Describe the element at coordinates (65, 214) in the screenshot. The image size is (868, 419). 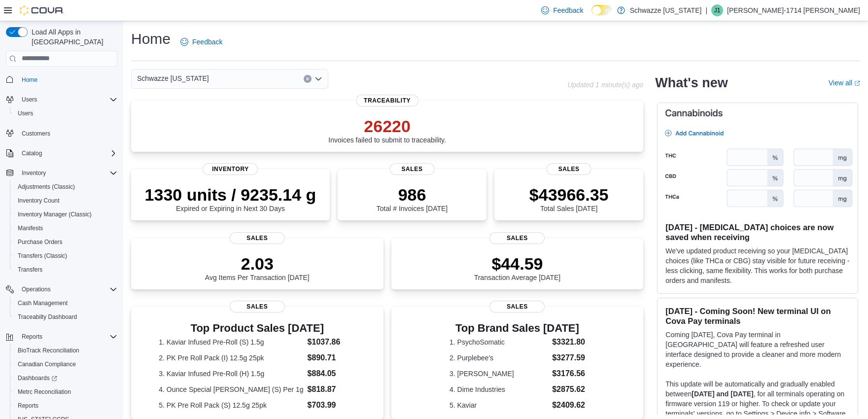
I see `button: Inventory Manager (Classic)` at that location.